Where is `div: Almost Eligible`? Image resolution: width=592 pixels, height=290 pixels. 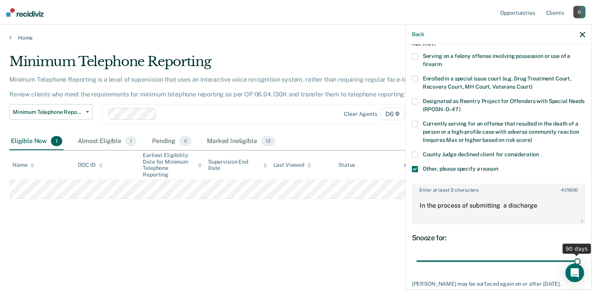
div: Almost Eligible is located at coordinates (107, 142).